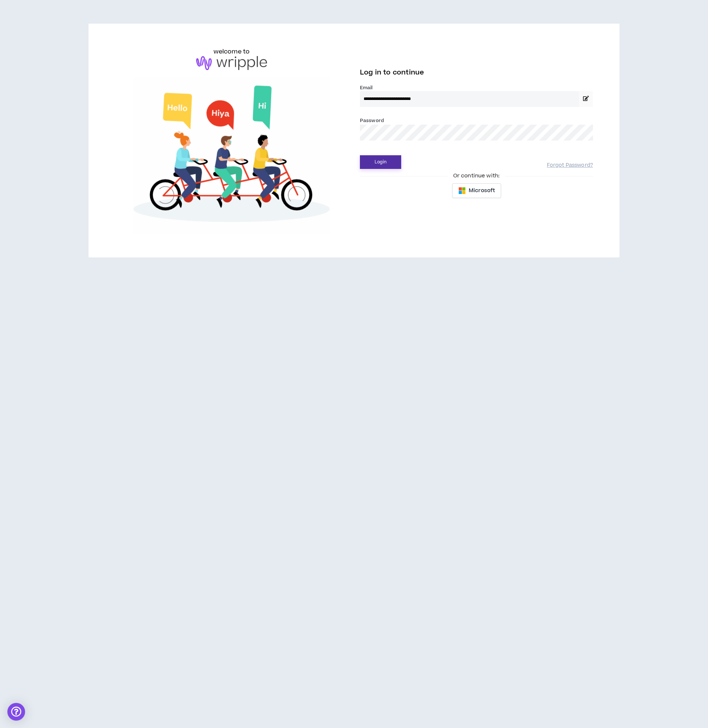 The image size is (708, 728). I want to click on span: Microsoft, so click(481, 190).